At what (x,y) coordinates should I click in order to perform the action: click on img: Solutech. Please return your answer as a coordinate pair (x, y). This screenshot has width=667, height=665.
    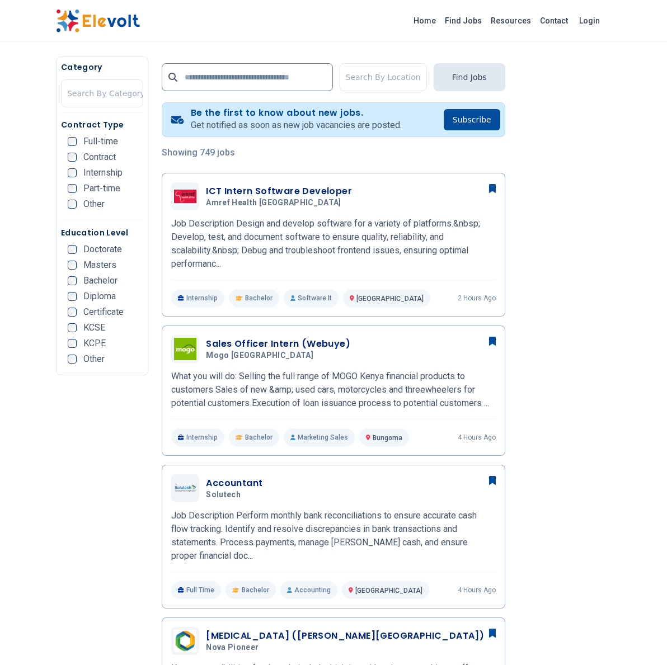
    Looking at the image, I should click on (185, 488).